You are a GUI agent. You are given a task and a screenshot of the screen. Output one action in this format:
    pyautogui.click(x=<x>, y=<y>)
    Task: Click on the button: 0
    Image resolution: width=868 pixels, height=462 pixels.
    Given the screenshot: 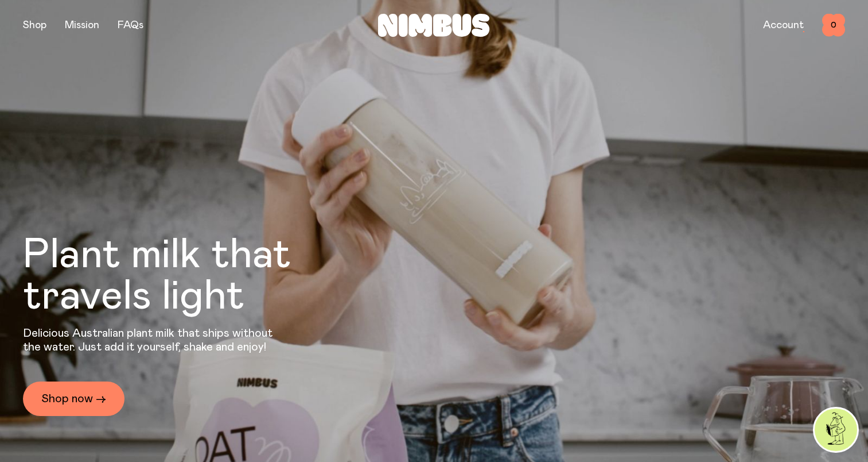 What is the action you would take?
    pyautogui.click(x=833, y=25)
    